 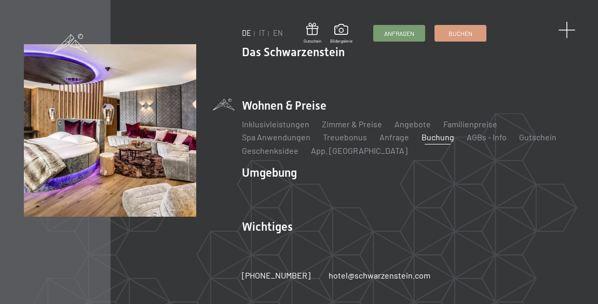 What do you see at coordinates (399, 33) in the screenshot?
I see `span: Anfragen` at bounding box center [399, 33].